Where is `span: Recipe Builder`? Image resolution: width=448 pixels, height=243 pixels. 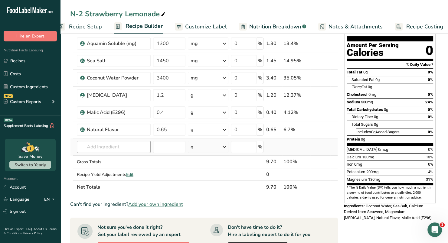 span: Recipe Builder is located at coordinates (144, 26).